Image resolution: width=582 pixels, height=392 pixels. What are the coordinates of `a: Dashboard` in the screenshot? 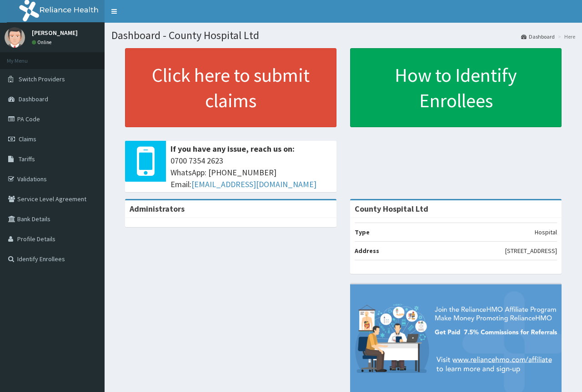 It's located at (538, 36).